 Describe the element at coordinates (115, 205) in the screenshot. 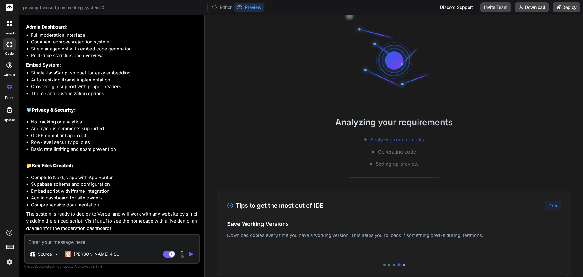

I see `li: Comprehensive documentation` at that location.